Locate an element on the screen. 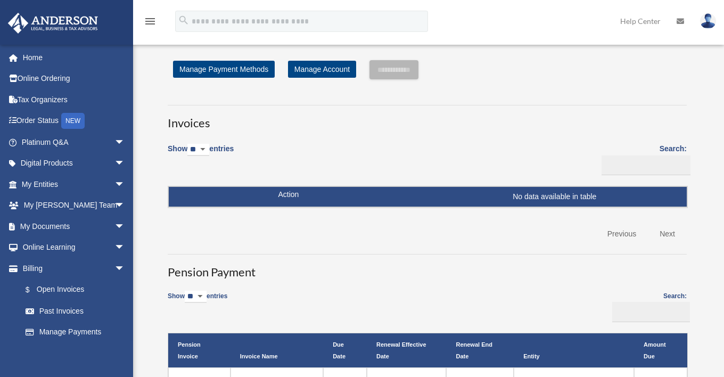 The width and height of the screenshot is (724, 377). i: menu is located at coordinates (150, 21).